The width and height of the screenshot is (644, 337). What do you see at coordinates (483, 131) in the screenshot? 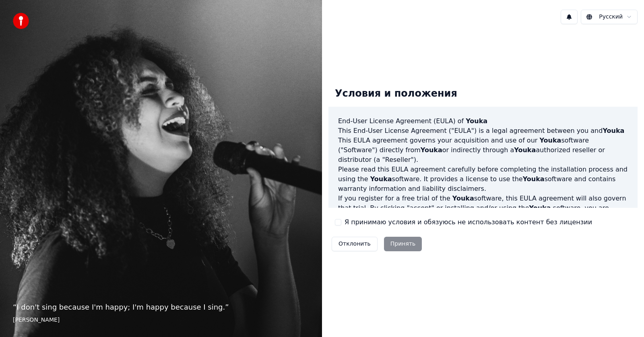
I see `p: This End-User License Agreement ("EULA") is a legal agreement between you and` at bounding box center [483, 131].